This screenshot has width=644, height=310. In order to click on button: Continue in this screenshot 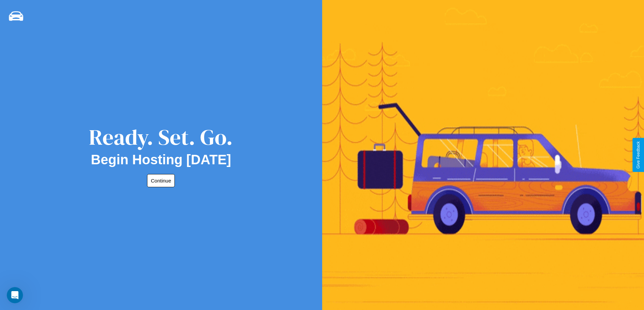, I will do `click(161, 181)`.